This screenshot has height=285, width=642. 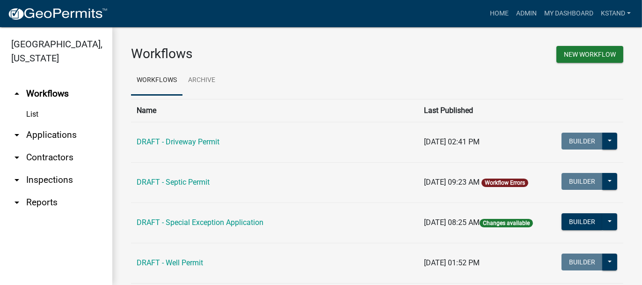 I want to click on a: My Dashboard, so click(x=569, y=14).